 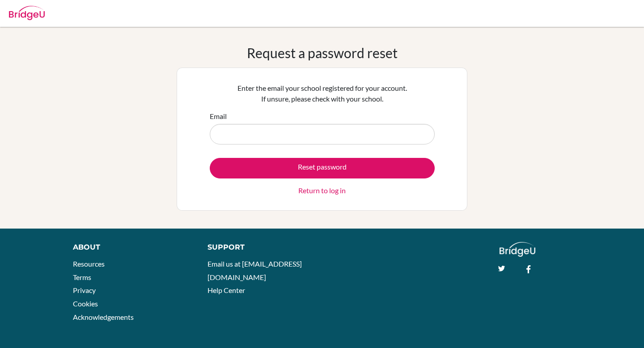 I want to click on a: Acknowledgements, so click(x=103, y=317).